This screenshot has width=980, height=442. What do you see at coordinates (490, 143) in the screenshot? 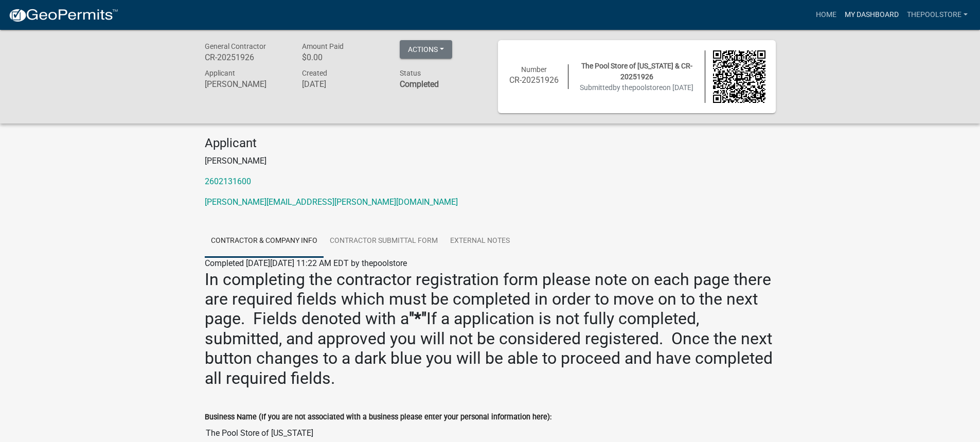
I see `h4: Applicant` at bounding box center [490, 143].